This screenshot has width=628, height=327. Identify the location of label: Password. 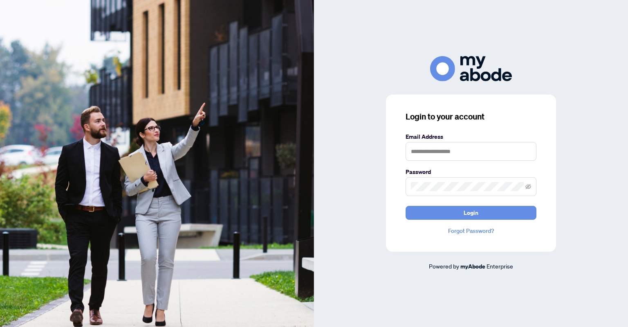
(471, 172).